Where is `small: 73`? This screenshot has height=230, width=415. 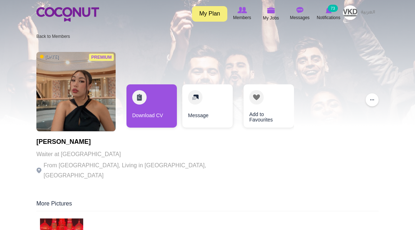 small: 73 is located at coordinates (333, 8).